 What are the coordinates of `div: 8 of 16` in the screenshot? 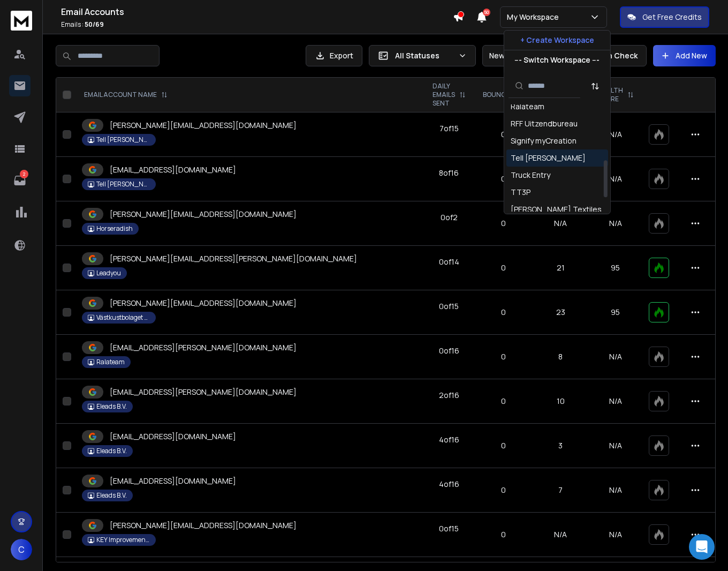 It's located at (449, 173).